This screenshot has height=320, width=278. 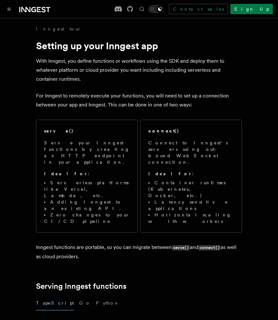 I want to click on p: Inngest functions are portable, so you can migrate between and as well as cloud providers., so click(x=139, y=252).